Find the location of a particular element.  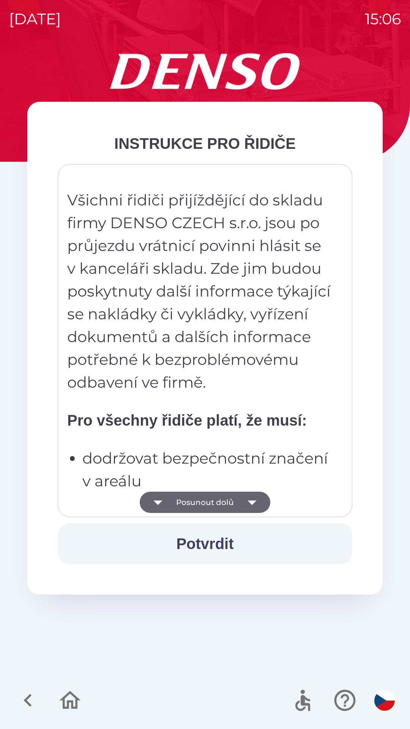

strong: Pro všechny řidiče platí, že musí: is located at coordinates (187, 420).